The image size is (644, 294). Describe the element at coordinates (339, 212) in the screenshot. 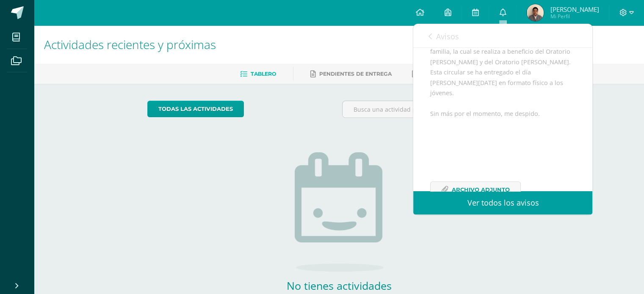

I see `img: no_activities.png` at that location.